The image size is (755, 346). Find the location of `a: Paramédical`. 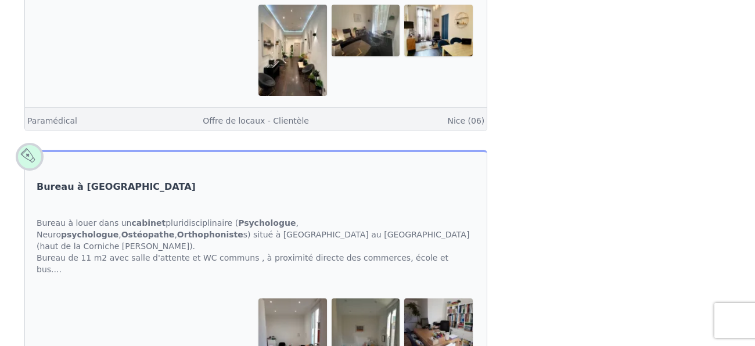

a: Paramédical is located at coordinates (52, 121).